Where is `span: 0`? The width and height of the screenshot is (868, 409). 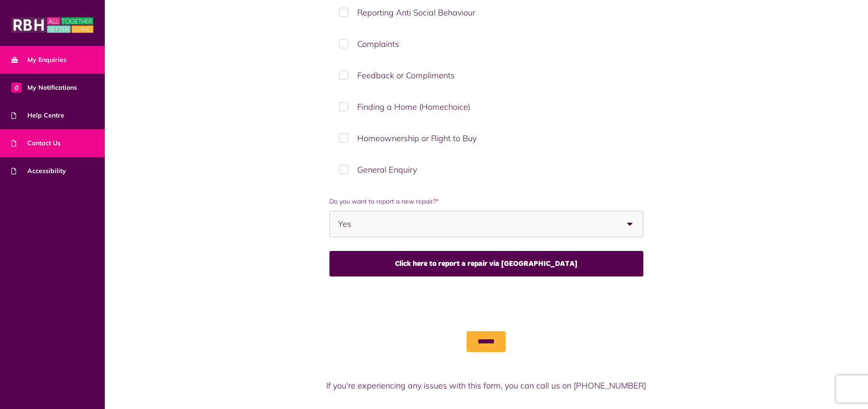 span: 0 is located at coordinates (16, 88).